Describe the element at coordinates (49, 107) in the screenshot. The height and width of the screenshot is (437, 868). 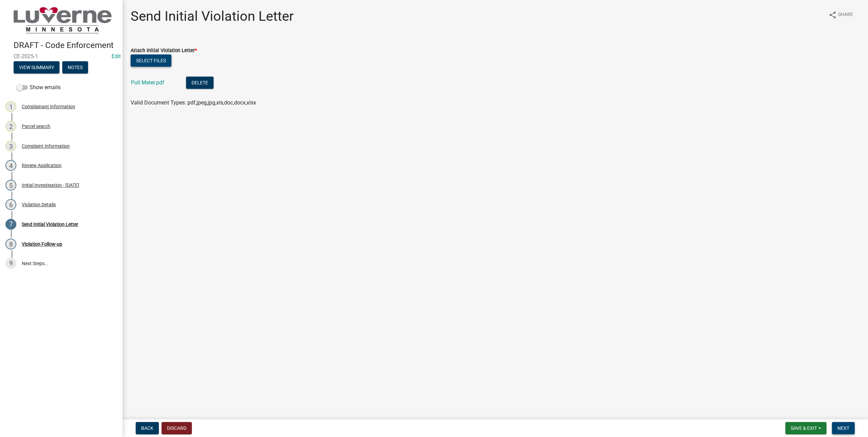
I see `div: Complainant Information` at that location.